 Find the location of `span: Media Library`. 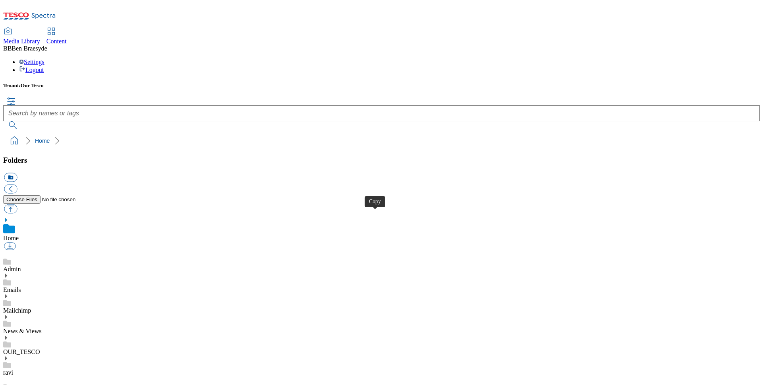

span: Media Library is located at coordinates (21, 41).